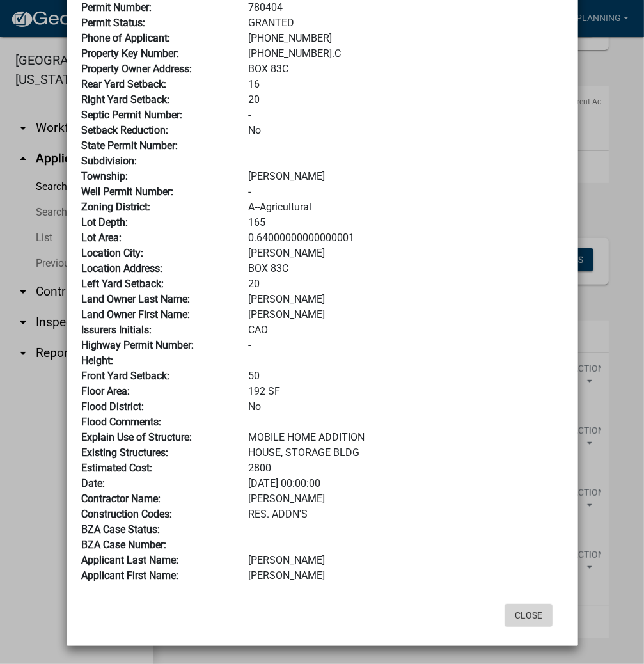 This screenshot has height=664, width=644. What do you see at coordinates (405, 238) in the screenshot?
I see `div: 0.64000000000000001` at bounding box center [405, 238].